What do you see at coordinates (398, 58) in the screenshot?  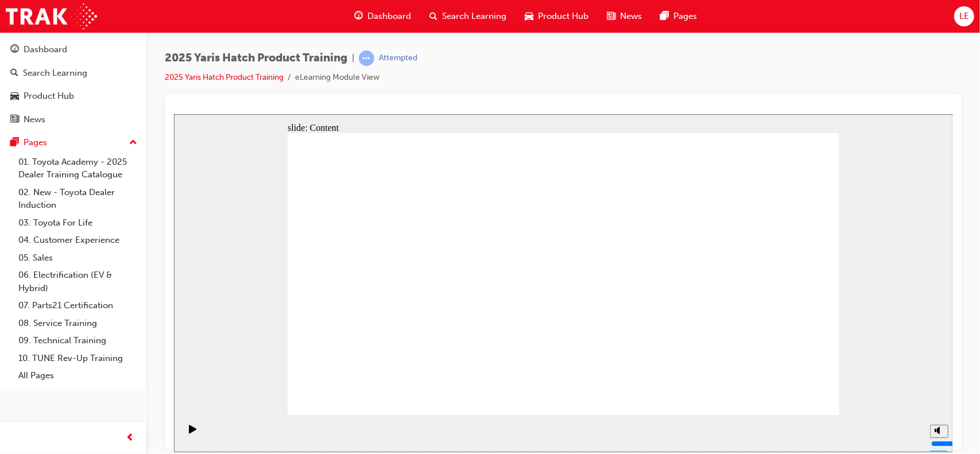 I see `div: Attempted` at bounding box center [398, 58].